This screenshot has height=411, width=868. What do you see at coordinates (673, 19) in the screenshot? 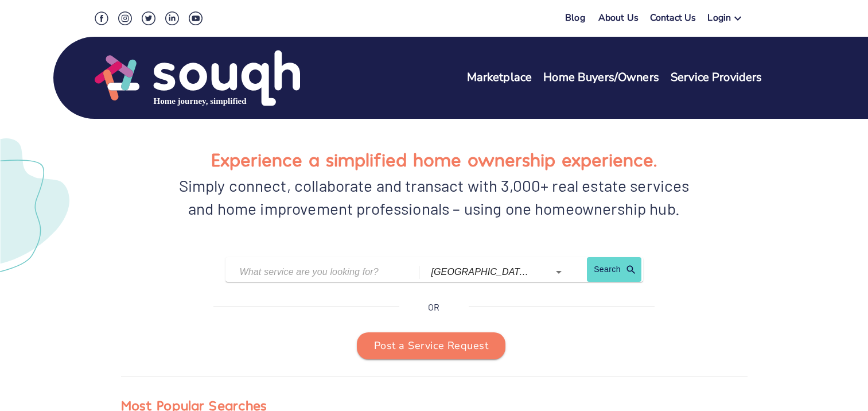
I see `a: Contact Us` at bounding box center [673, 19].